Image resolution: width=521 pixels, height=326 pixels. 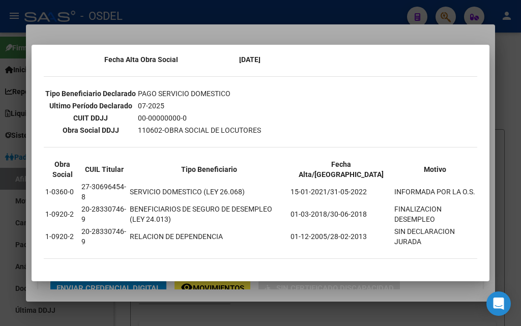 I want to click on td: PAGO SERVICIO DOMESTICO, so click(x=200, y=94).